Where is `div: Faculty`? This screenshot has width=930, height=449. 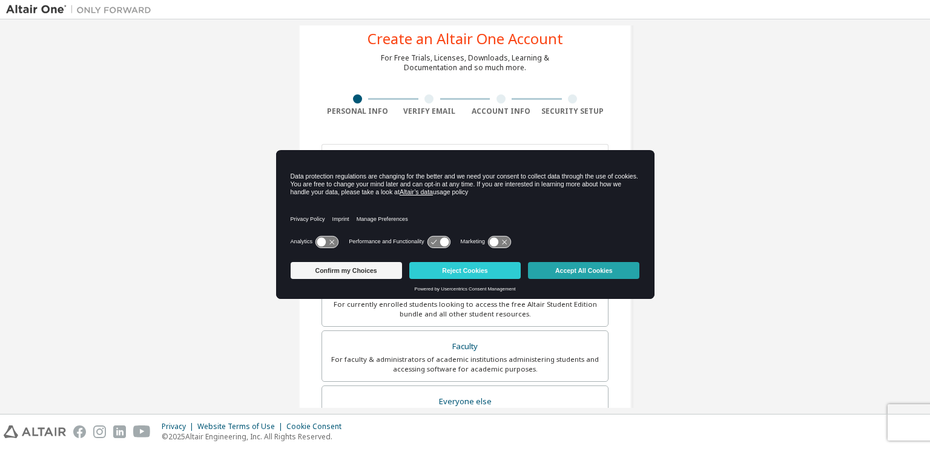
div: Faculty is located at coordinates (465, 347).